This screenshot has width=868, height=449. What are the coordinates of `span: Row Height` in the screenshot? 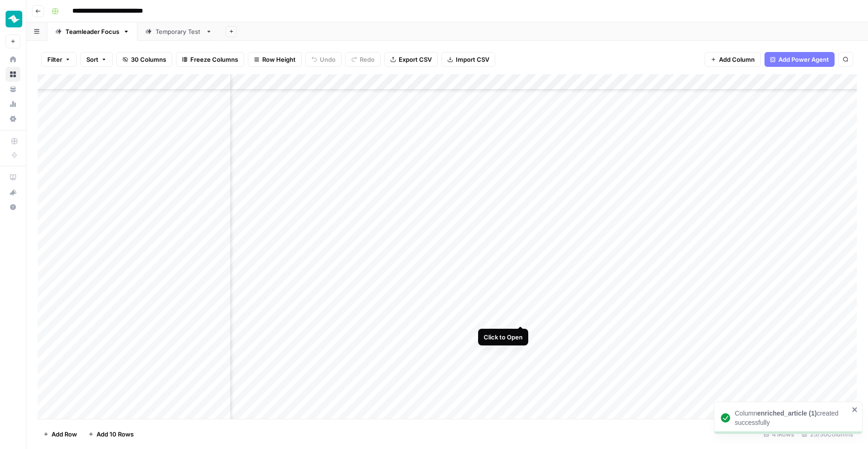 It's located at (279, 59).